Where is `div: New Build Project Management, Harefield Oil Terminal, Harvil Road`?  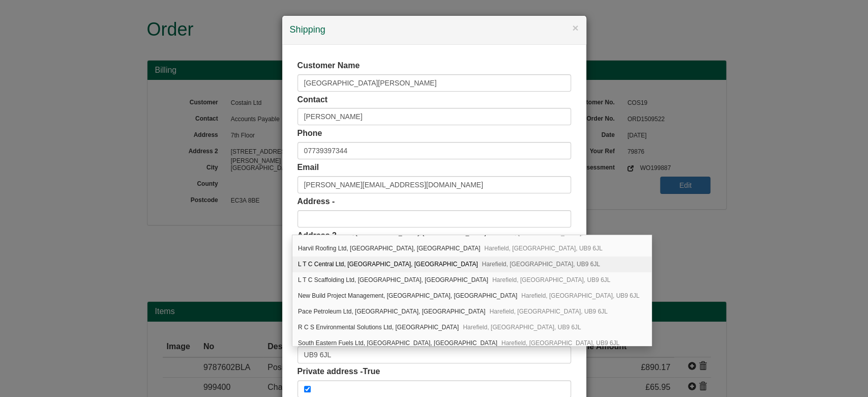 div: New Build Project Management, Harefield Oil Terminal, Harvil Road is located at coordinates (472, 296).